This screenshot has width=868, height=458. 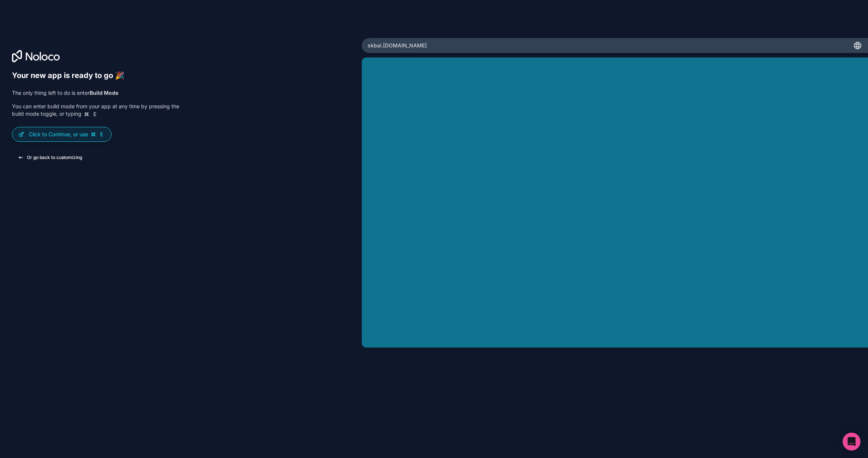 I want to click on strong: Build Mode, so click(x=104, y=93).